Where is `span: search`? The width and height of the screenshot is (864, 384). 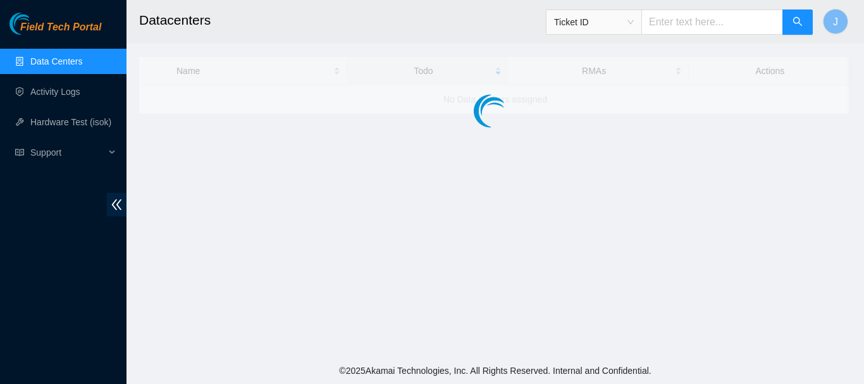 span: search is located at coordinates (797, 22).